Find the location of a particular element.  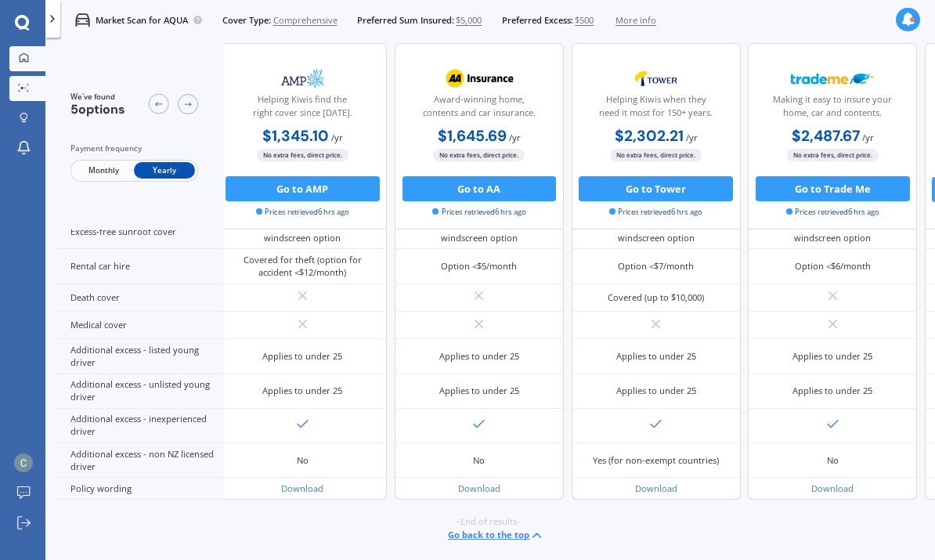

p: Market Scan for AQUA is located at coordinates (142, 20).